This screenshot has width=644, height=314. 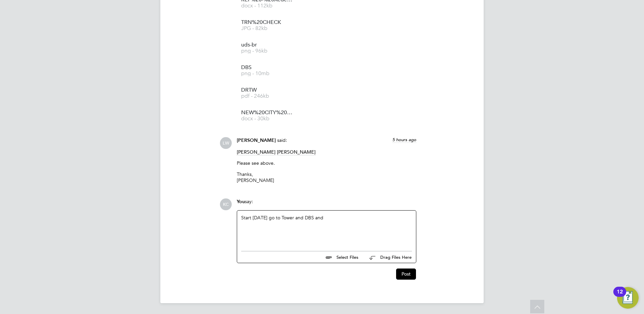 I want to click on span: pdf - 246kb, so click(x=268, y=96).